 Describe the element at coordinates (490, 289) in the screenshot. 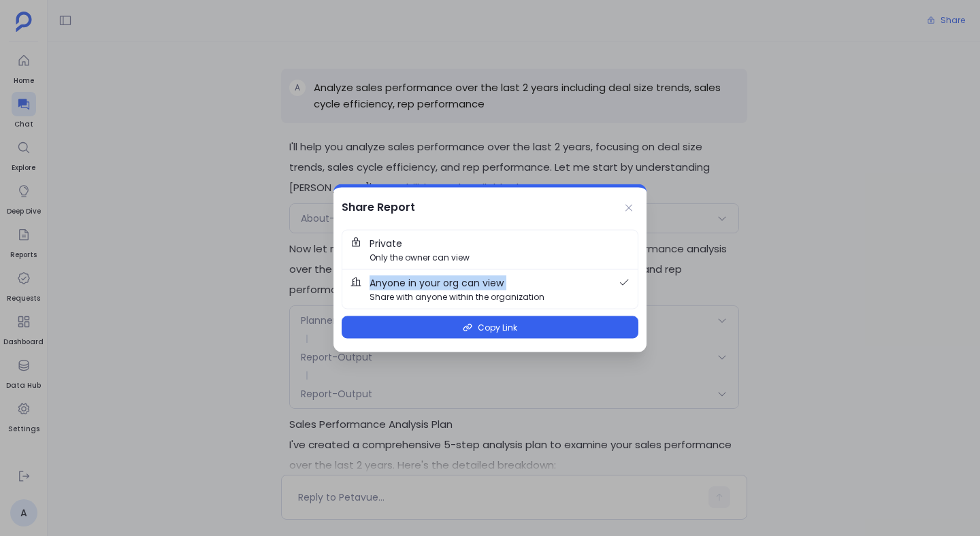

I see `button: Anyone in your org can viewShare with anyone within the organization` at that location.